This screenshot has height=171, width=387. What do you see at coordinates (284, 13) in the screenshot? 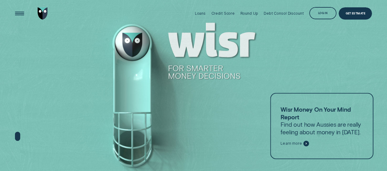
I see `div: Debt Consol Discount` at bounding box center [284, 13].